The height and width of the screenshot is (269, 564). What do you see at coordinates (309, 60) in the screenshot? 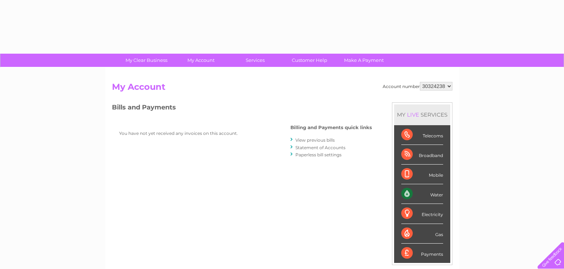
I see `a: Customer Help` at bounding box center [309, 60].